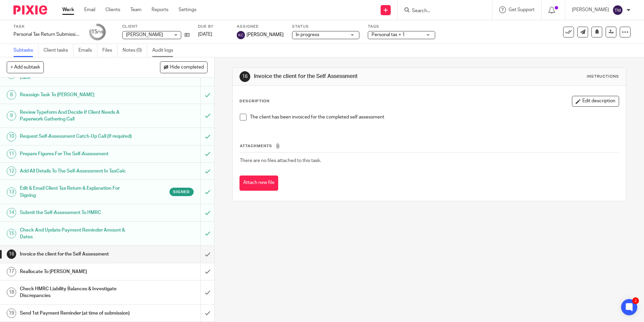  Describe the element at coordinates (441, 11) in the screenshot. I see `input: Search` at that location.